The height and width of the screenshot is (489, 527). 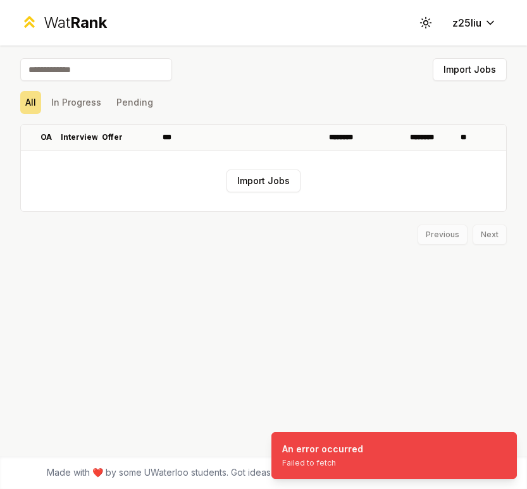 What do you see at coordinates (474, 23) in the screenshot?
I see `button: z25liu` at bounding box center [474, 23].